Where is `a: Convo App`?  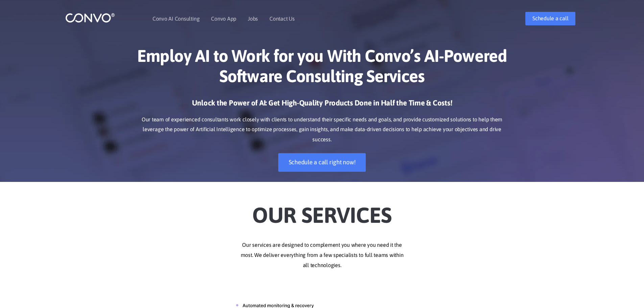 a: Convo App is located at coordinates (224, 18).